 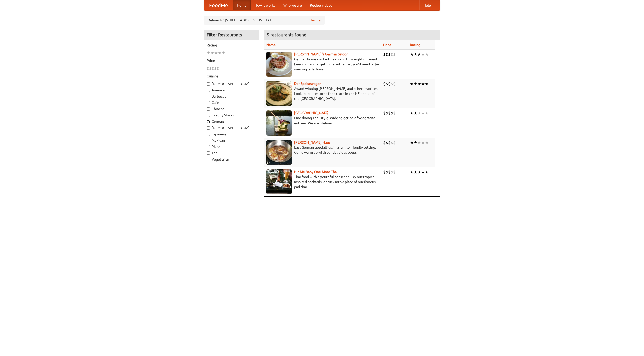 What do you see at coordinates (231, 153) in the screenshot?
I see `label: Thai` at bounding box center [231, 153].